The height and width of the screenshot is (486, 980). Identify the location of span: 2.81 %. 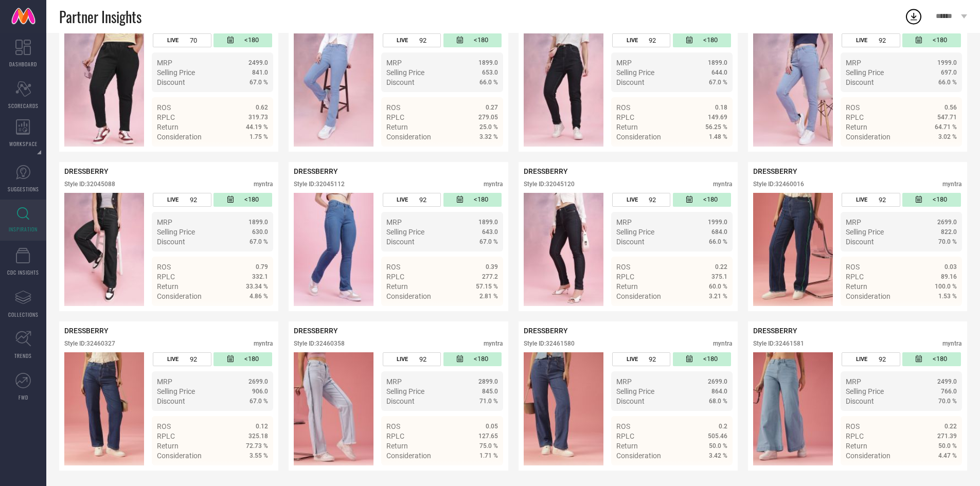
(489, 296).